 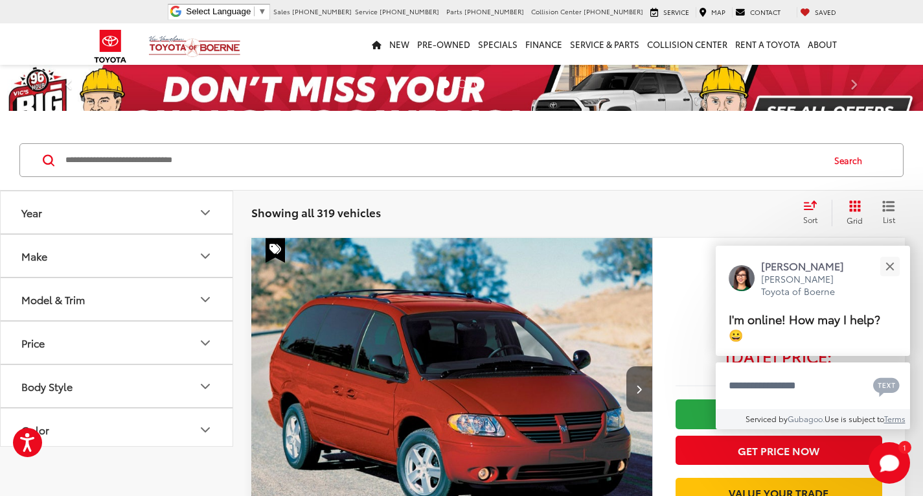 I want to click on button: Chat with SMS, so click(x=886, y=385).